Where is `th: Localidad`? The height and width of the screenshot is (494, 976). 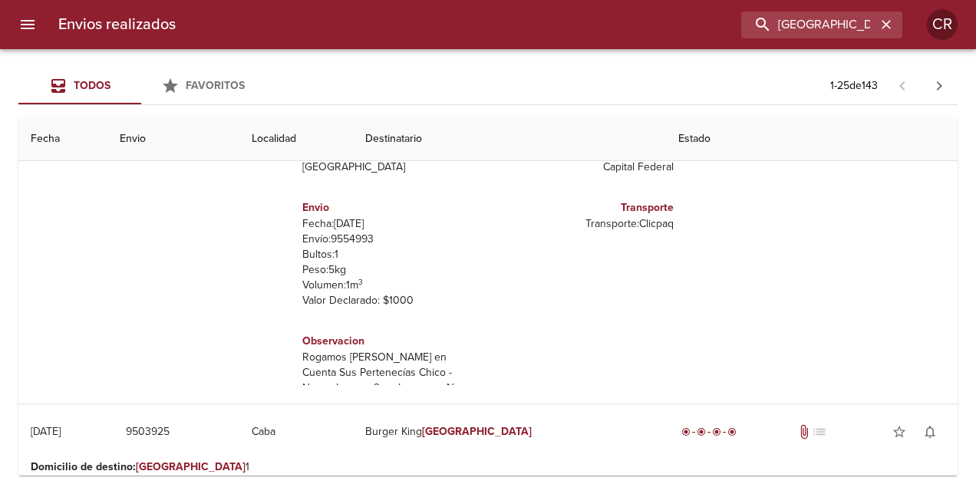 th: Localidad is located at coordinates (296, 139).